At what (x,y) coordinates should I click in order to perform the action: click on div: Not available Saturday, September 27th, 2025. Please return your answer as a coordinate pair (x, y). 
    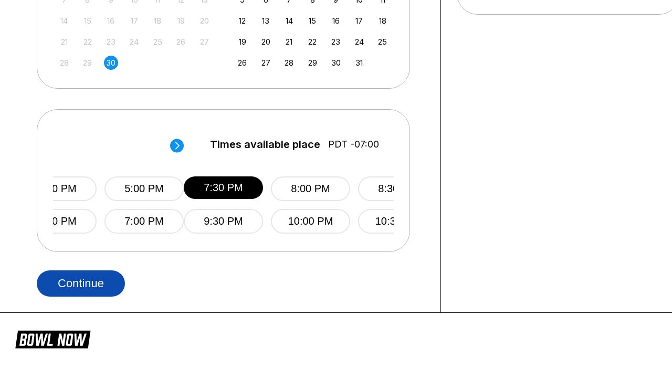
    Looking at the image, I should click on (204, 41).